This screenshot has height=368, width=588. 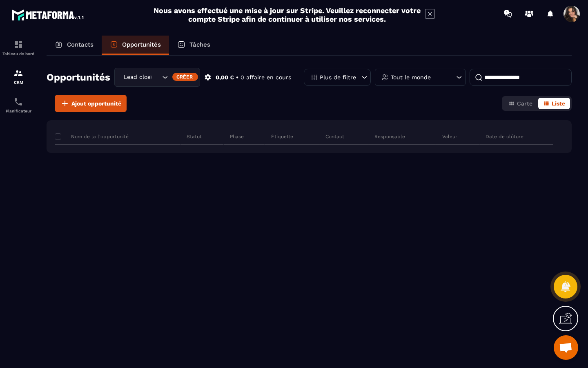 What do you see at coordinates (338, 77) in the screenshot?
I see `p: Plus de filtre` at bounding box center [338, 77].